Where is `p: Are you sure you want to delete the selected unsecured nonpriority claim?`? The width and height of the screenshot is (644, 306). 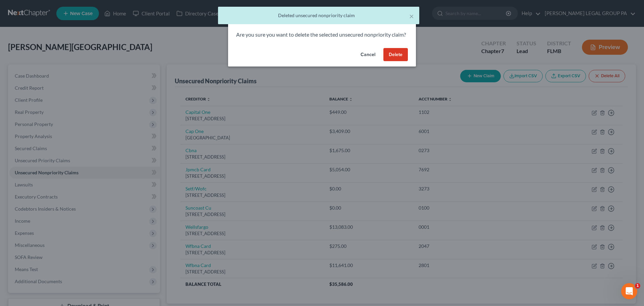 p: Are you sure you want to delete the selected unsecured nonpriority claim? is located at coordinates (322, 35).